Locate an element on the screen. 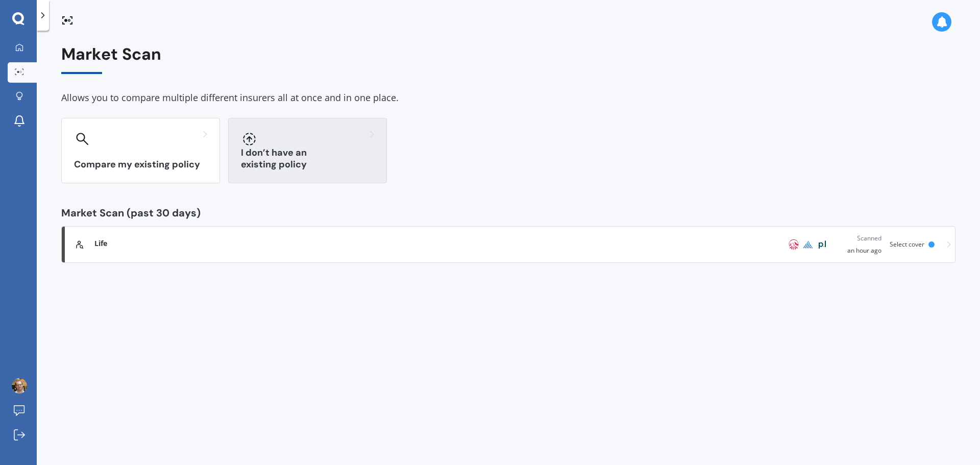 The height and width of the screenshot is (465, 980). img: 6d1892729b347a483204e9e8cf72cd96 is located at coordinates (19, 386).